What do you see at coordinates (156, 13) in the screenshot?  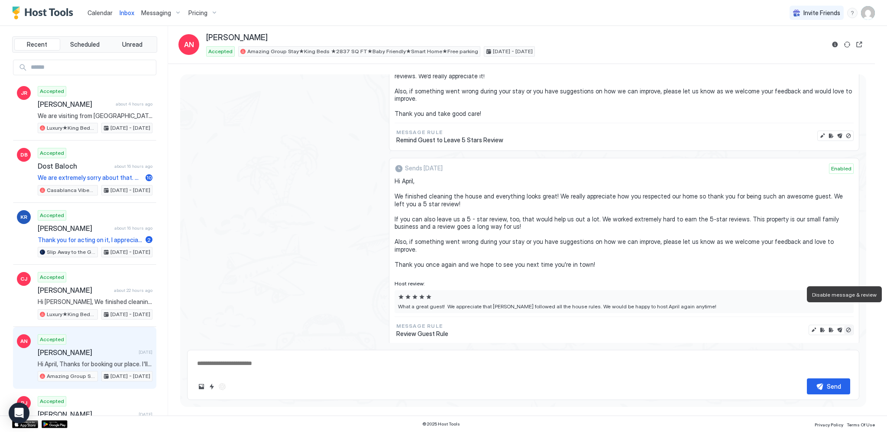 I see `span: Messaging` at bounding box center [156, 13].